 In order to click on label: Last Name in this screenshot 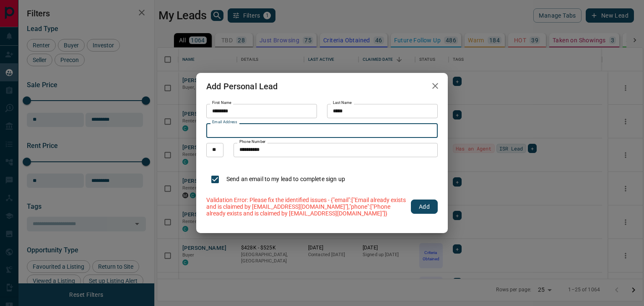, I will do `click(342, 103)`.